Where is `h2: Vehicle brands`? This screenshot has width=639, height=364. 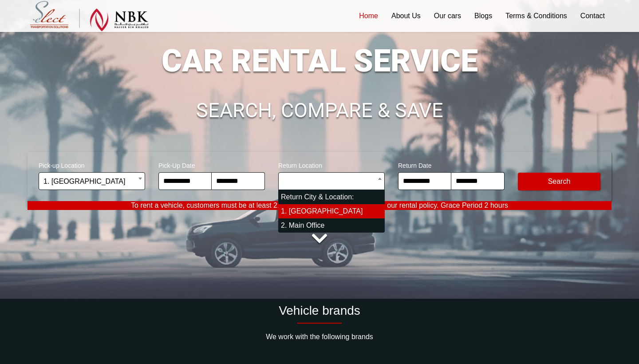
h2: Vehicle brands is located at coordinates (320, 311).